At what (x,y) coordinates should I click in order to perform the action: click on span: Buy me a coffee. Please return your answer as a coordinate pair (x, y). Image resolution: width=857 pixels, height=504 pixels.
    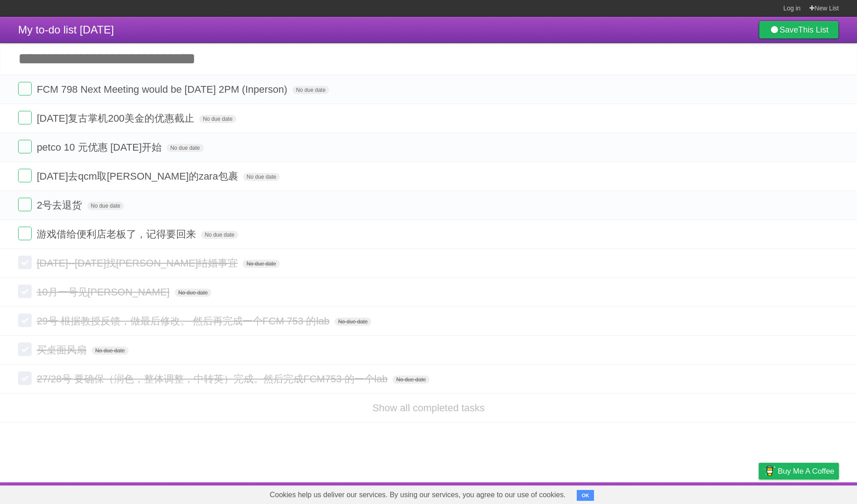
    Looking at the image, I should click on (805, 471).